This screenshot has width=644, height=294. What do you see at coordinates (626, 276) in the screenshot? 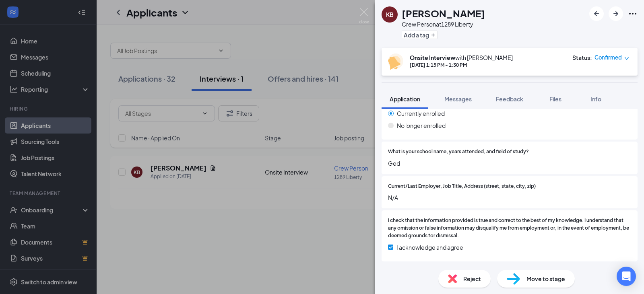
I see `div: Open Intercom Messenger` at bounding box center [626, 276].